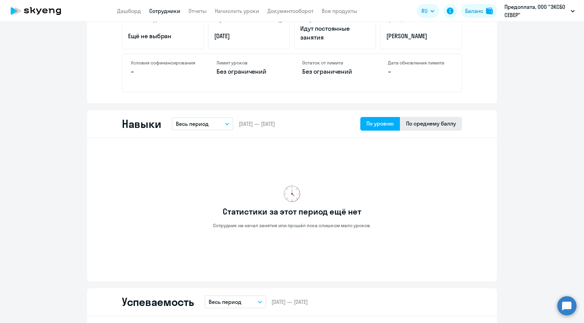 Image resolution: width=584 pixels, height=323 pixels. What do you see at coordinates (165, 11) in the screenshot?
I see `a: Сотрудники` at bounding box center [165, 11].